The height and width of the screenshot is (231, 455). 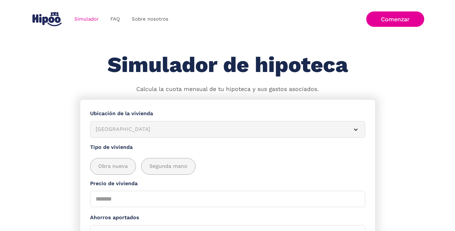 I want to click on label: Ubicación de la vivienda, so click(x=227, y=114).